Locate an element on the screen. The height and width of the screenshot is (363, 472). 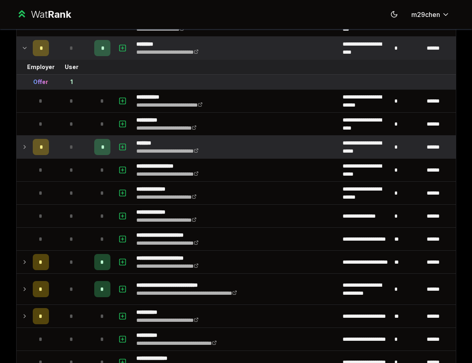
button: m29chen is located at coordinates (430, 15).